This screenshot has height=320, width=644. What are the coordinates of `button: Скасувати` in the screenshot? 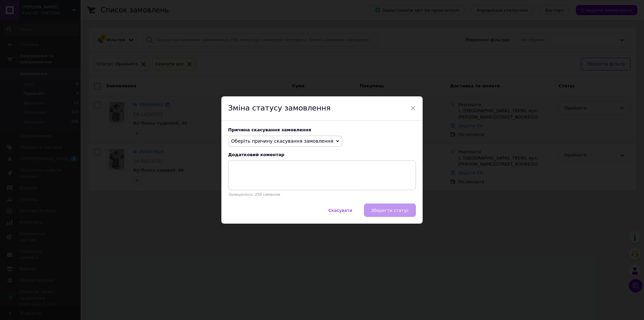 It's located at (340, 210).